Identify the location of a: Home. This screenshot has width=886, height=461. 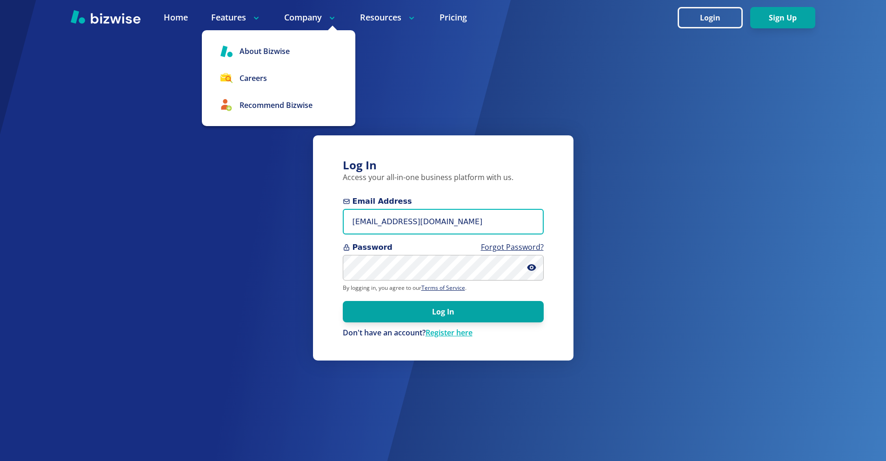
(176, 17).